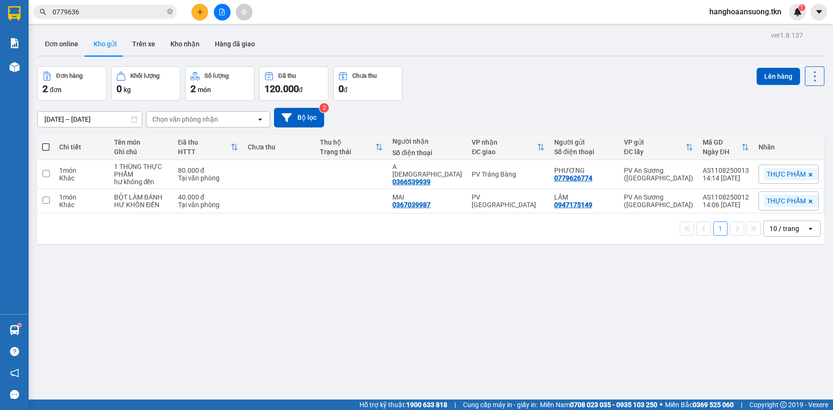 Image resolution: width=833 pixels, height=410 pixels. Describe the element at coordinates (72, 84) in the screenshot. I see `button: Đơn hàng2đơn` at that location.